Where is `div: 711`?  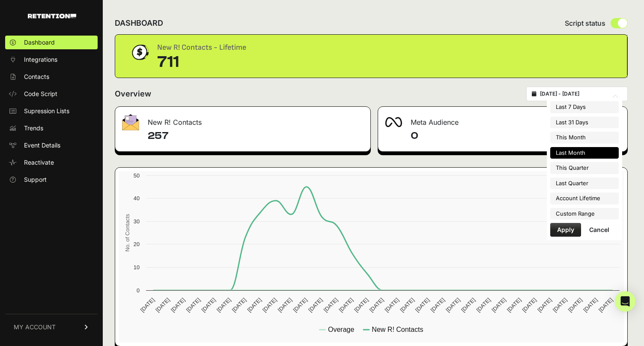
div: 711 is located at coordinates (202, 62).